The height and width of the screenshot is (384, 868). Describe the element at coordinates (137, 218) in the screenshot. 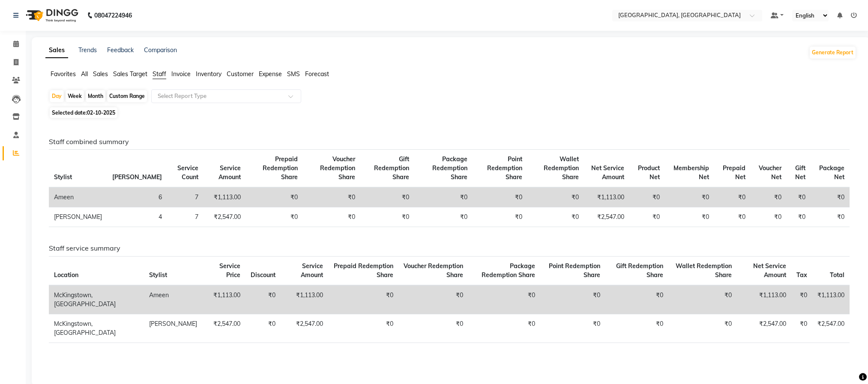

I see `td: 4` at that location.